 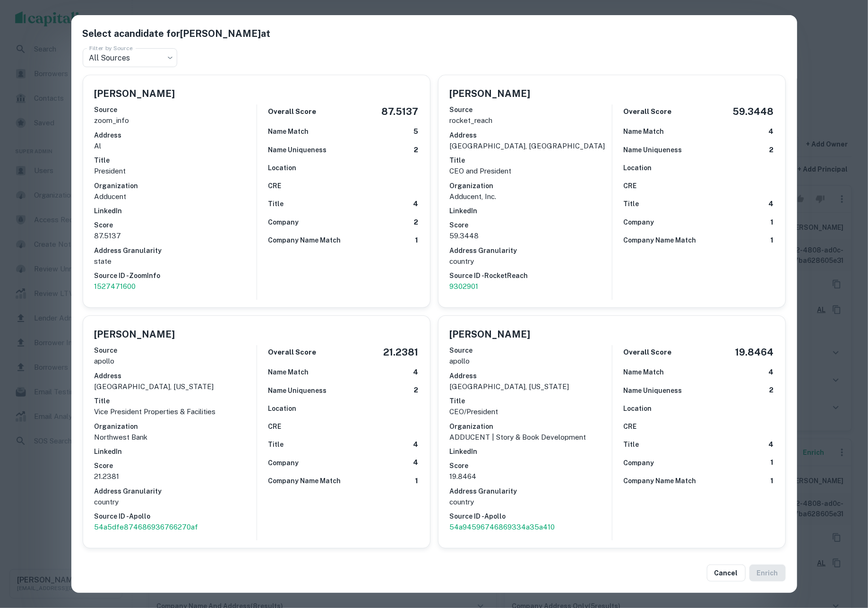 I want to click on p: 21.2381, so click(x=175, y=477).